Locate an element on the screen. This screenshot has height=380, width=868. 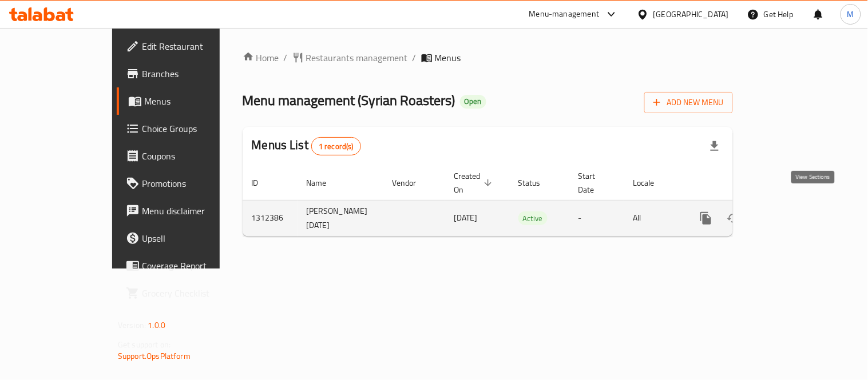
span: 1 record(s) is located at coordinates (336, 146).